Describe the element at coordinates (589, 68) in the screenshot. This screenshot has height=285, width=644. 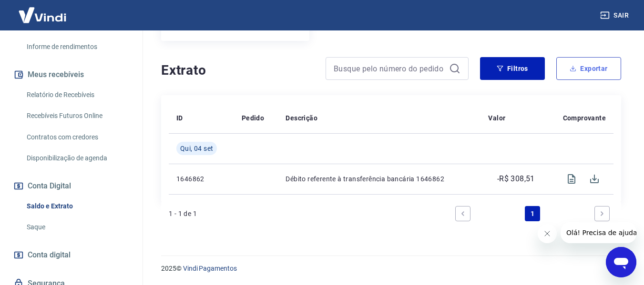
I see `button: Exportar` at that location.